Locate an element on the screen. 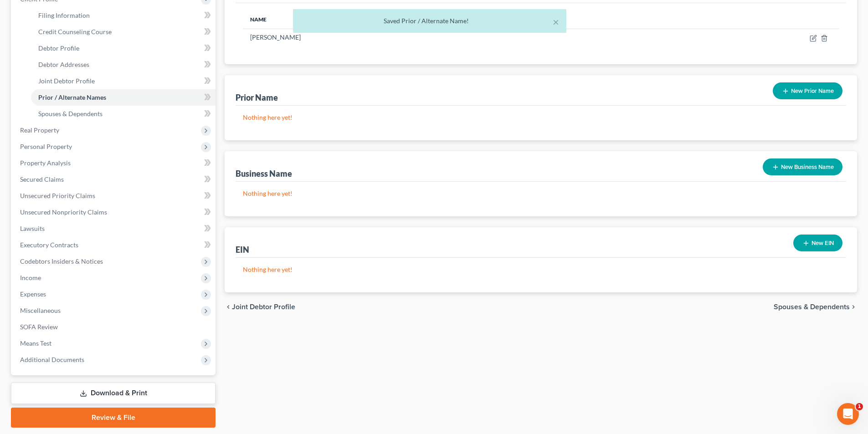  span: Executory Contracts is located at coordinates (49, 245).